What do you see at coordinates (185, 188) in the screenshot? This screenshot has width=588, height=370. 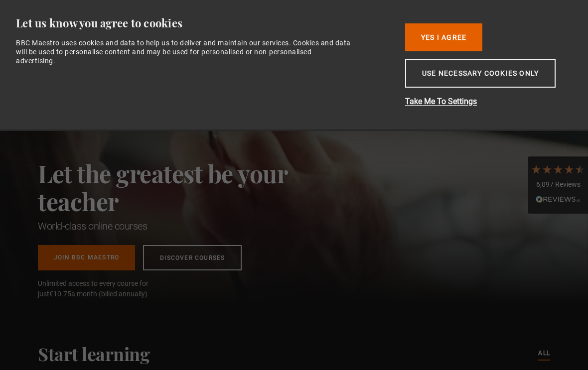 I see `h2: Let the greatest be your teacher` at bounding box center [185, 188].